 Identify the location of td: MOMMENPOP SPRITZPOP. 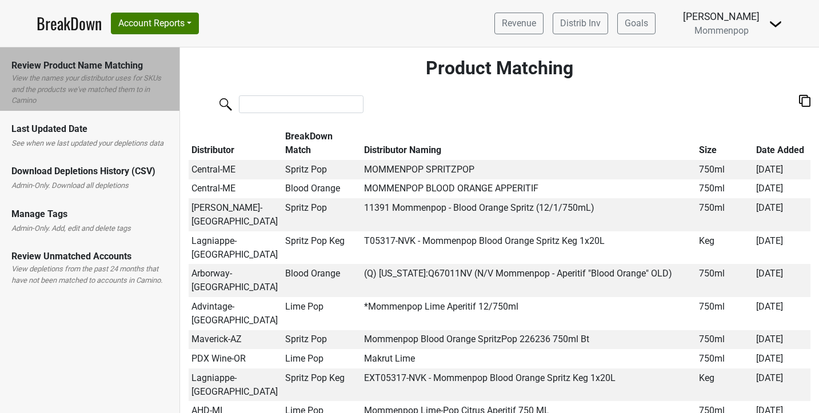
(529, 170).